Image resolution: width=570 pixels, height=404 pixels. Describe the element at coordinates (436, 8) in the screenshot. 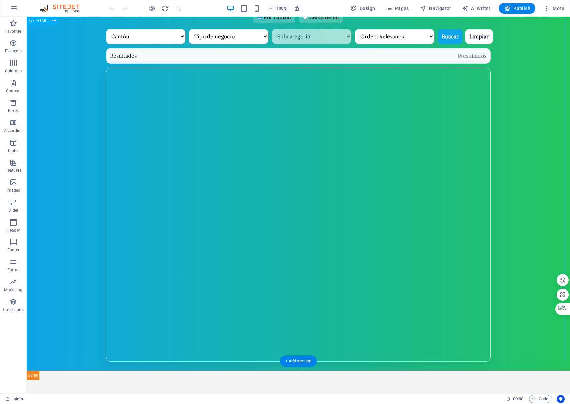

I see `span: Navigator` at that location.